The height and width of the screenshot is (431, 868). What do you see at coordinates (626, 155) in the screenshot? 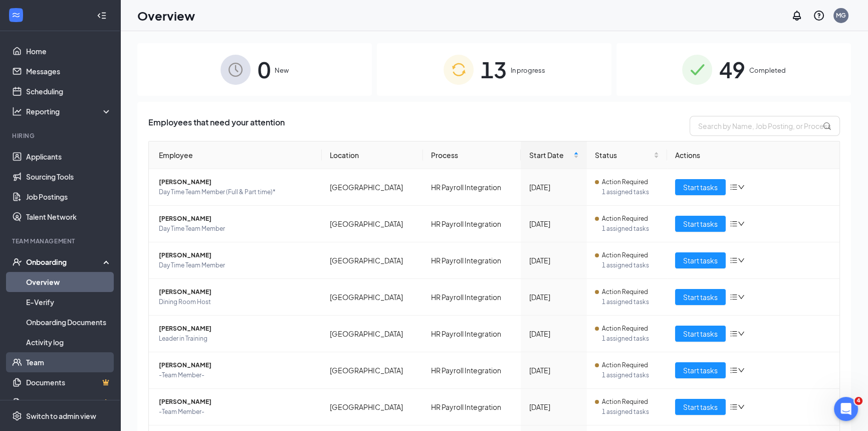
I see `th: Status` at bounding box center [626, 155].